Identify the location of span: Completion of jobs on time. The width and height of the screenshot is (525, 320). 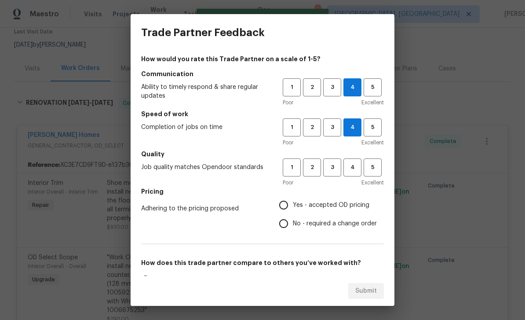
(205, 127).